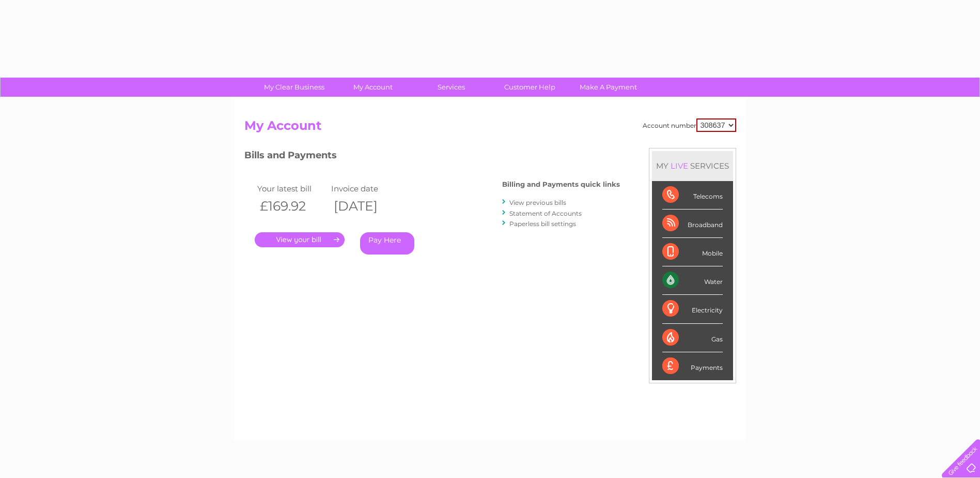  What do you see at coordinates (692, 366) in the screenshot?
I see `div: Payments` at bounding box center [692, 366].